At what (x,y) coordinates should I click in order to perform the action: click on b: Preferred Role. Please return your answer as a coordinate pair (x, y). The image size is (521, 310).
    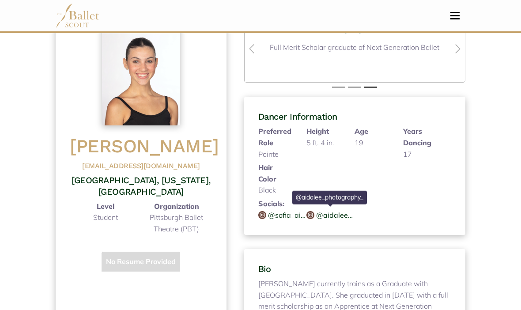
    Looking at the image, I should click on (275, 137).